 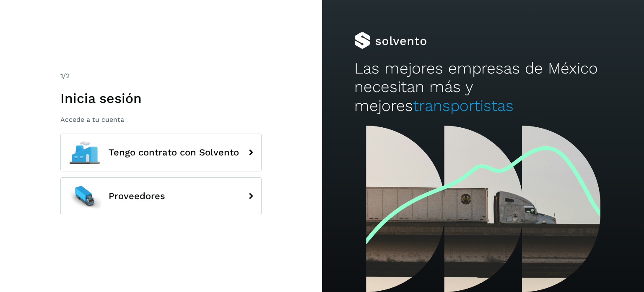 What do you see at coordinates (161, 119) in the screenshot?
I see `p: Accede a tu cuenta` at bounding box center [161, 119].